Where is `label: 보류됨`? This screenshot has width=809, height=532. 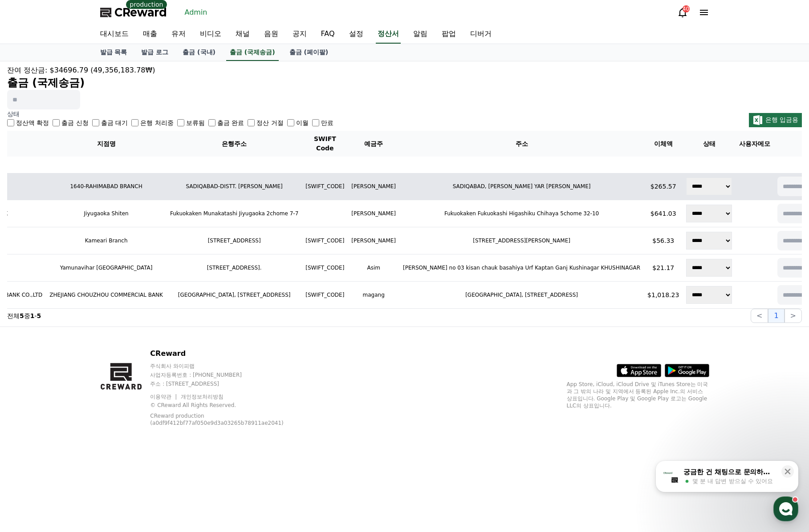
label: 보류됨 is located at coordinates (195, 123).